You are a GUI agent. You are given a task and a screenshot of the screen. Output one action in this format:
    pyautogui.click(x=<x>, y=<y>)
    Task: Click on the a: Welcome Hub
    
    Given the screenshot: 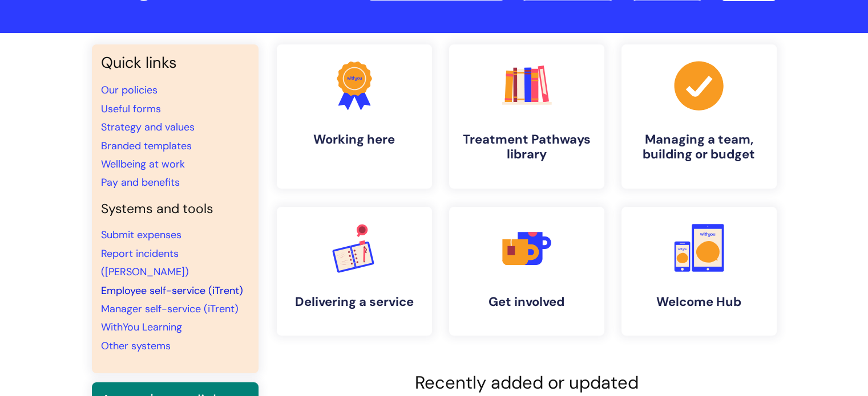 What is the action you would take?
    pyautogui.click(x=699, y=272)
    